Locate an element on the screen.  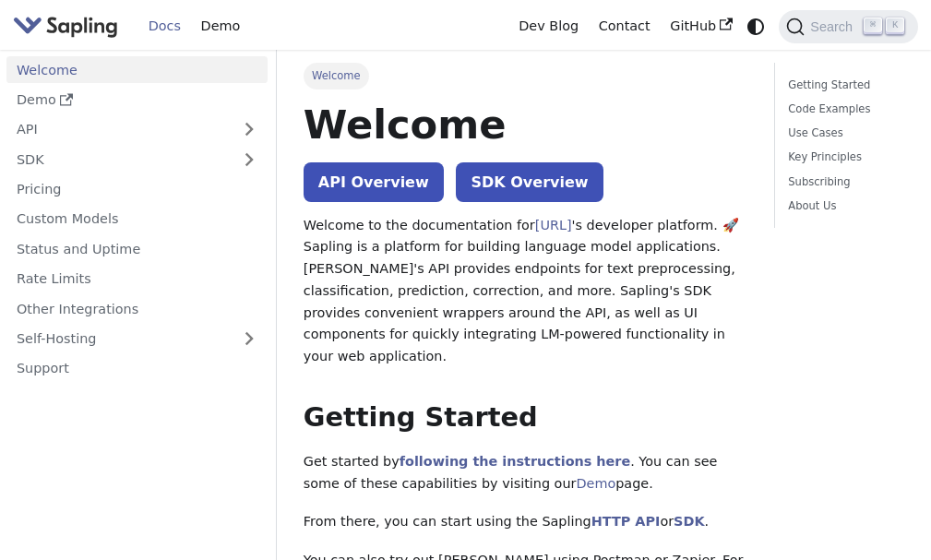
p: From there, you can start using the Sapling or . is located at coordinates (525, 522).